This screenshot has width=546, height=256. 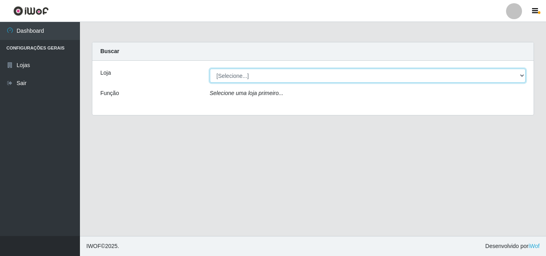 I want to click on label: Função, so click(x=109, y=93).